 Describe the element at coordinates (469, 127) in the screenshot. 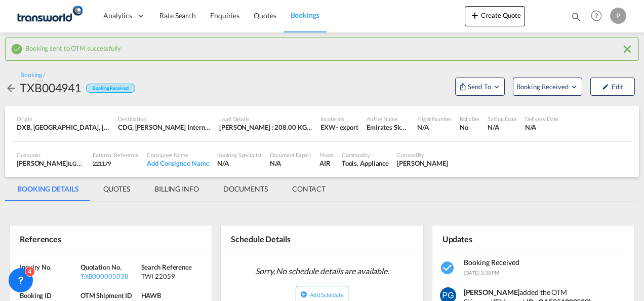

I see `div: No` at that location.